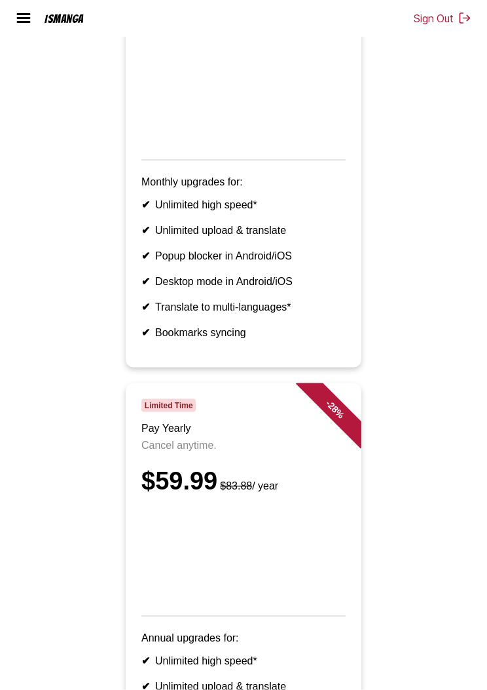 This screenshot has width=487, height=690. Describe the element at coordinates (64, 18) in the screenshot. I see `div: IsManga` at that location.